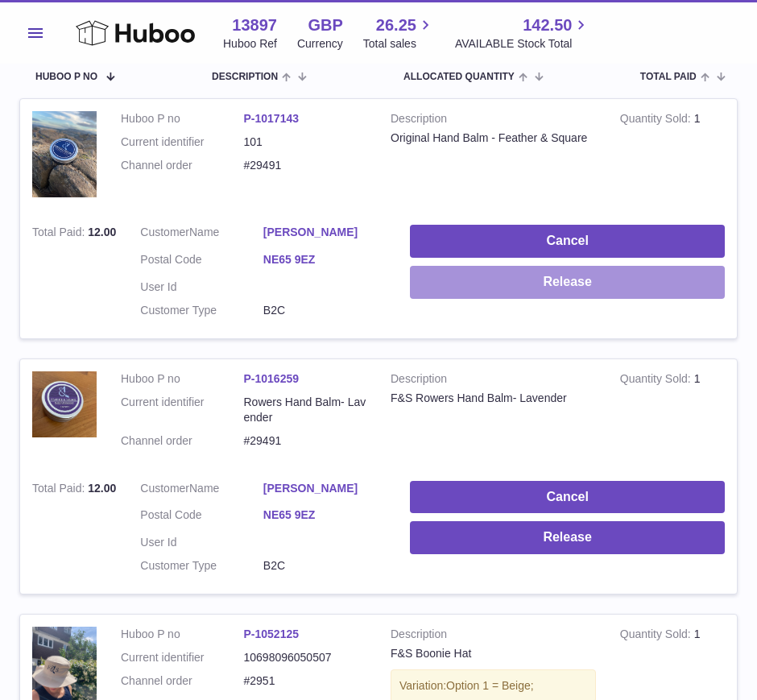 The image size is (757, 700). I want to click on img: il_fullxfull.5545322717_sv0z.jpg, so click(65, 154).